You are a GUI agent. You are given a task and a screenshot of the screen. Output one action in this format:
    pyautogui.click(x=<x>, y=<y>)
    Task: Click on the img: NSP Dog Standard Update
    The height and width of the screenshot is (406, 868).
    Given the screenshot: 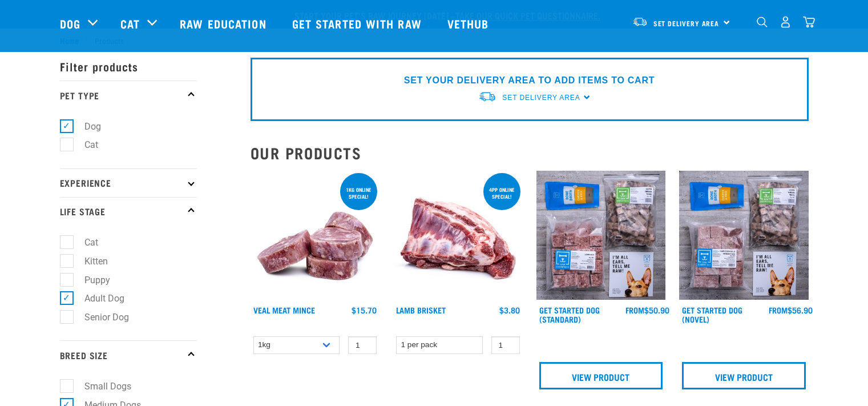 What is the action you would take?
    pyautogui.click(x=601, y=235)
    